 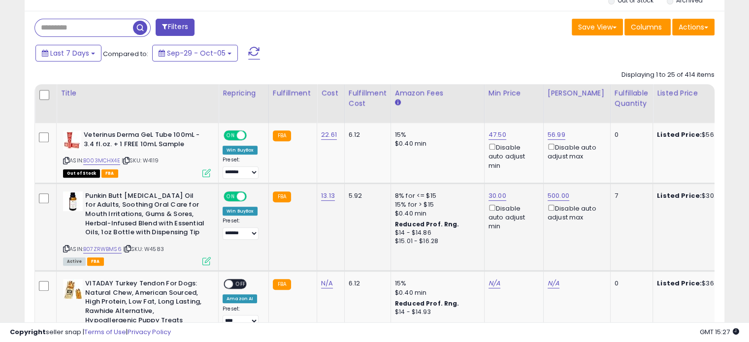 I want to click on div: Amazon AI, so click(x=240, y=299).